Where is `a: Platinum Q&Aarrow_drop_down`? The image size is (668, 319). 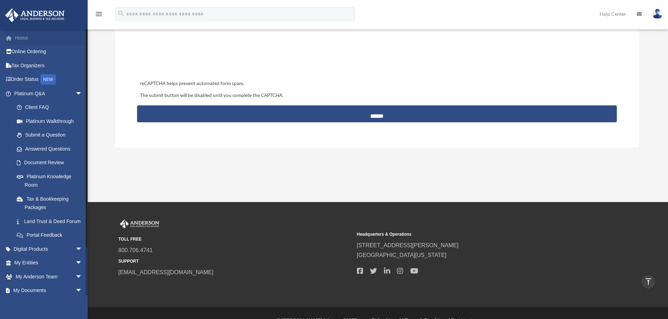
a: Platinum Q&Aarrow_drop_down is located at coordinates (49, 94).